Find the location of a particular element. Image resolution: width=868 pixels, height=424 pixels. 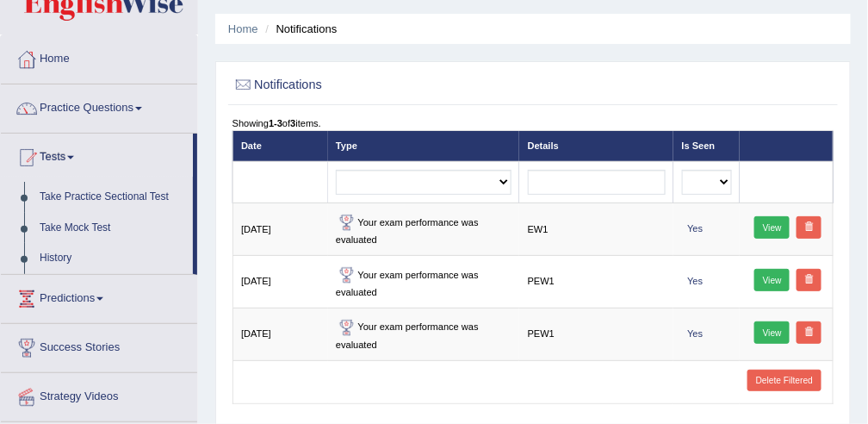

a: Predictions is located at coordinates (99, 297).